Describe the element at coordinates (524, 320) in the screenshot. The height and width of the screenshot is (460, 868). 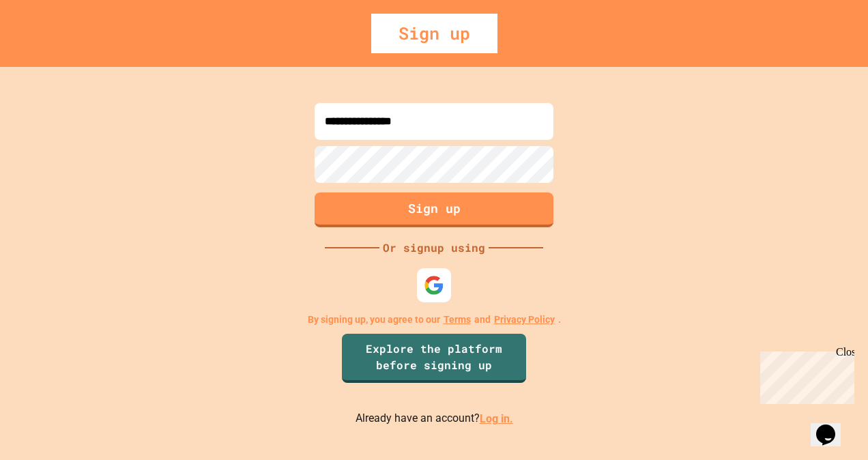
I see `a: Privacy Policy` at that location.